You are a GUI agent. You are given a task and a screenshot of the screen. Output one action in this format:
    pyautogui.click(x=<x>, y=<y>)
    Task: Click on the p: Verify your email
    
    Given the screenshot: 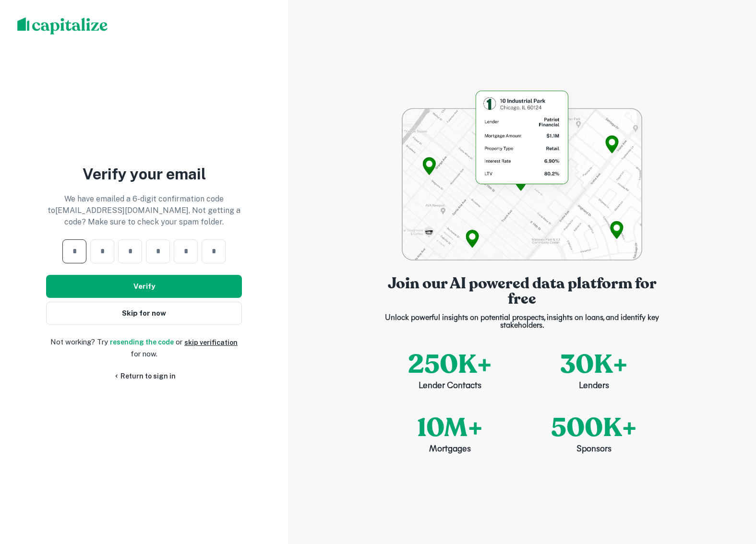 What is the action you would take?
    pyautogui.click(x=144, y=174)
    